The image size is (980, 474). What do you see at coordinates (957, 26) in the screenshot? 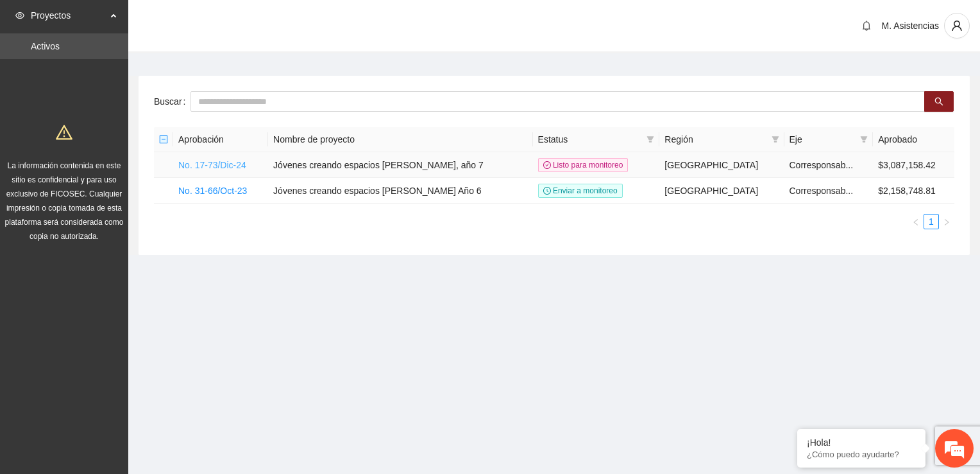
I see `span: user` at bounding box center [957, 26].